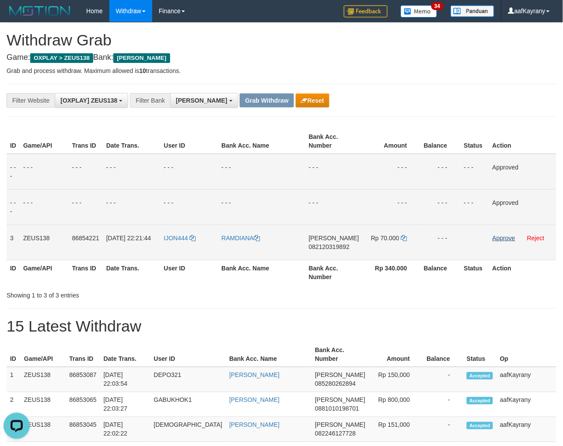  What do you see at coordinates (83, 405) in the screenshot?
I see `td: 86853065` at bounding box center [83, 405].